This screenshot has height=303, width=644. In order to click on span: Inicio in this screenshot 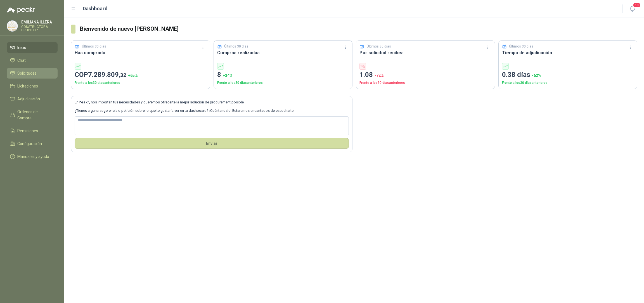, I will do `click(22, 48)`.